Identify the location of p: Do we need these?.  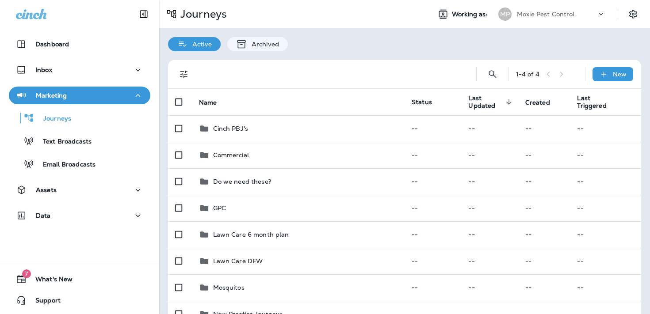
(242, 182).